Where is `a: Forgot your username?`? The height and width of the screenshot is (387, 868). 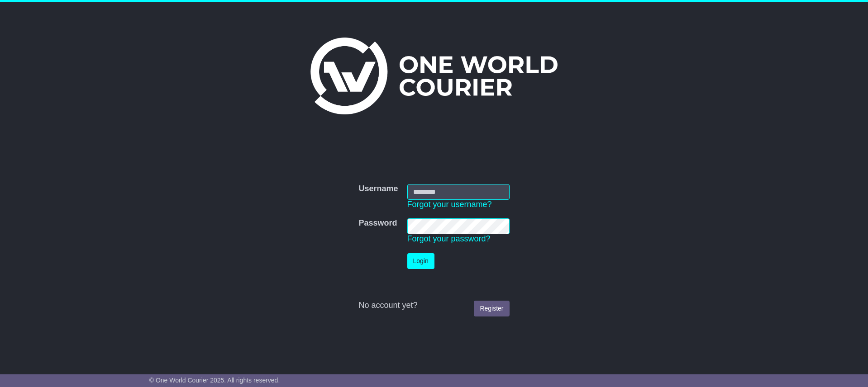
a: Forgot your username? is located at coordinates (449, 204).